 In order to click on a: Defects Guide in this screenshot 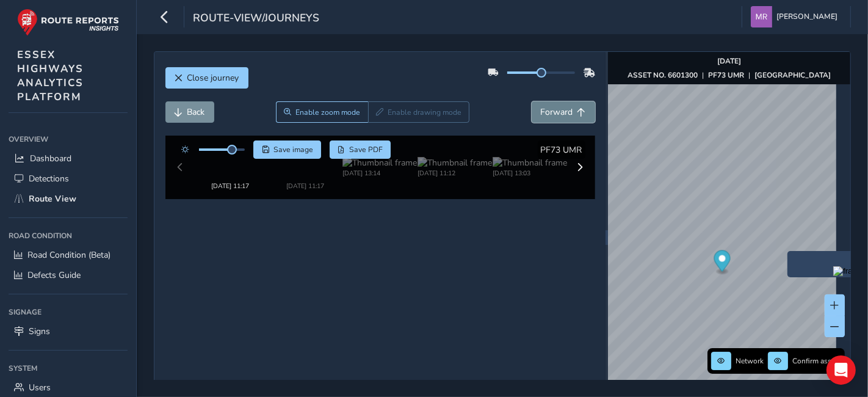, I will do `click(68, 275)`.